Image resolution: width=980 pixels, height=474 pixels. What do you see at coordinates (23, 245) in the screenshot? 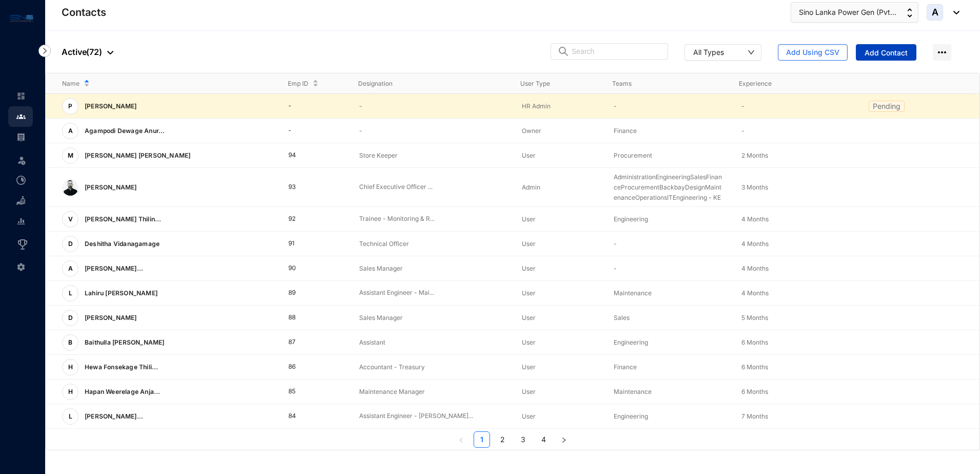
I see `img: award_outlined.f30b2bda3bf6ea1bf3dd.svg` at bounding box center [23, 245].